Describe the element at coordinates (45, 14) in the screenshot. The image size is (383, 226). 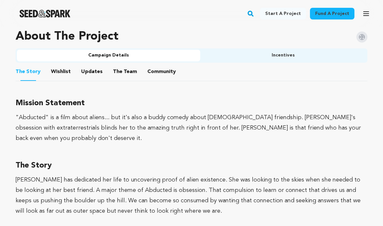
I see `a: Seed&Spark Homepage` at that location.